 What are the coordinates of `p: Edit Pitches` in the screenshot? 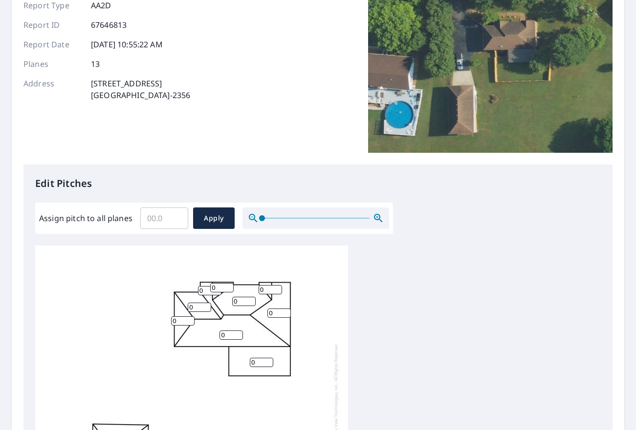 It's located at (318, 184).